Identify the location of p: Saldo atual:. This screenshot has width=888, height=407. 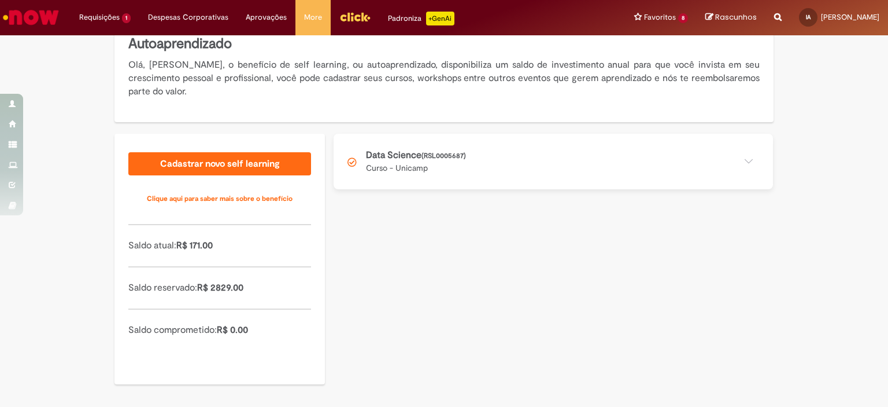
(220, 245).